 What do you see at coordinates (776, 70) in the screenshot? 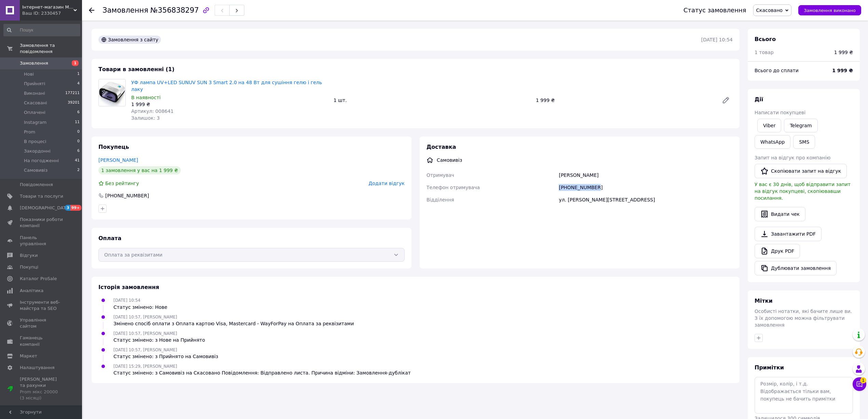
I see `span: Всього до сплати` at bounding box center [776, 70].